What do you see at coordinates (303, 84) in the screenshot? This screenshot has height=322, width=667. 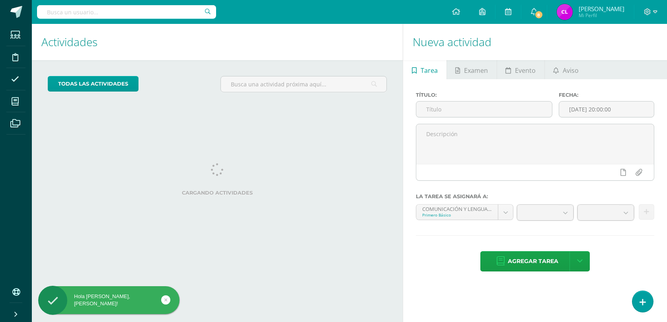 I see `input: Busca una actividad próxima aquí...` at bounding box center [303, 84].